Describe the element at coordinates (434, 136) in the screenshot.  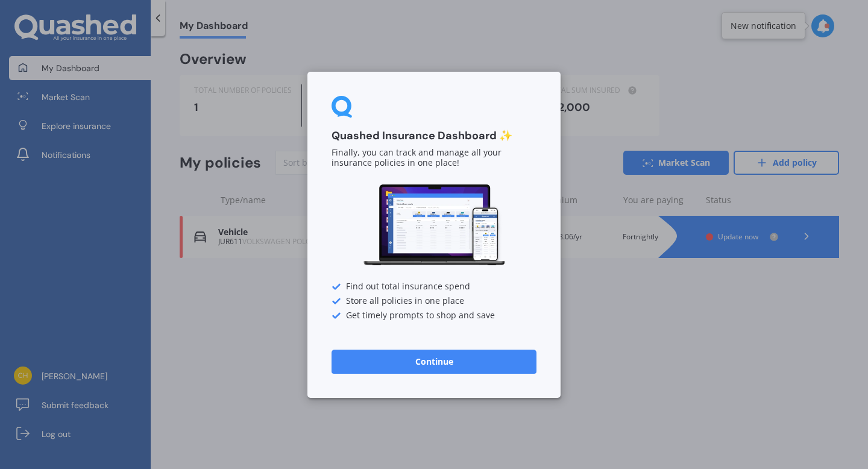
I see `h3: Quashed Insurance Dashboard ✨` at that location.